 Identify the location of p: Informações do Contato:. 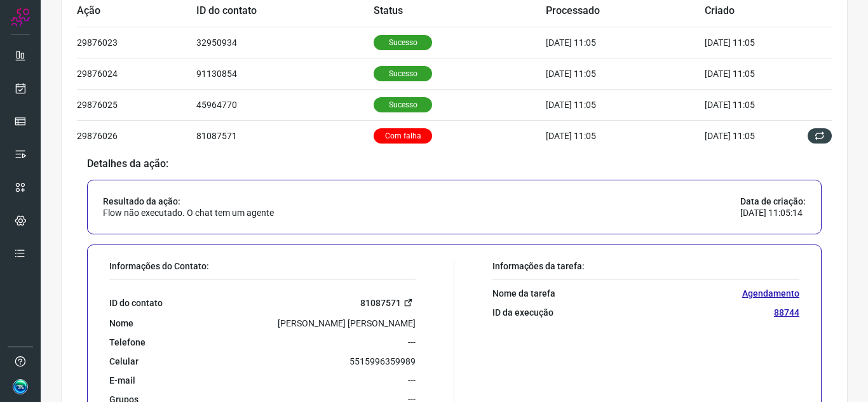
(262, 266).